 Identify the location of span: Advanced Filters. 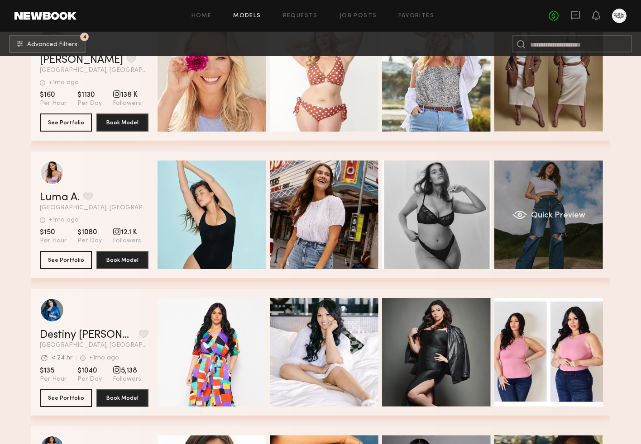
(52, 45).